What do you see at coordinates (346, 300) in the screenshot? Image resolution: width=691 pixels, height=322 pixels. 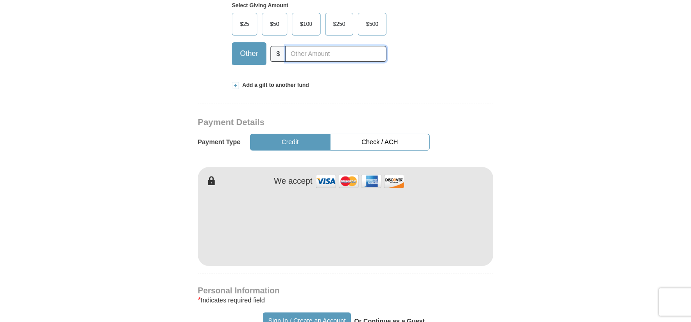 I see `div: Indicates required field` at bounding box center [346, 300].